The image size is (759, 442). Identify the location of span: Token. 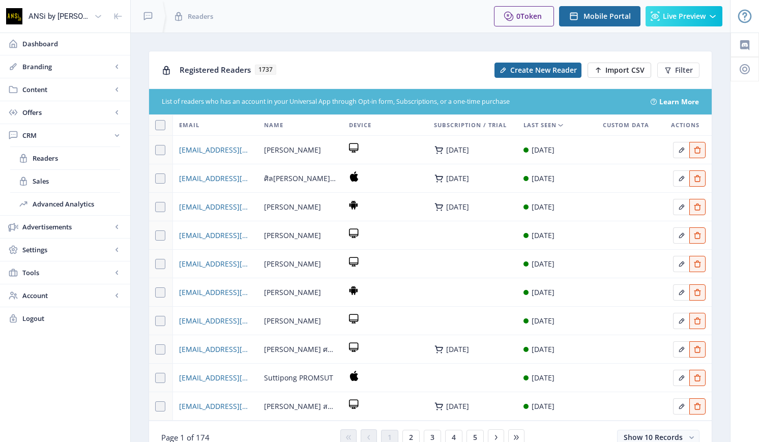
(531, 16).